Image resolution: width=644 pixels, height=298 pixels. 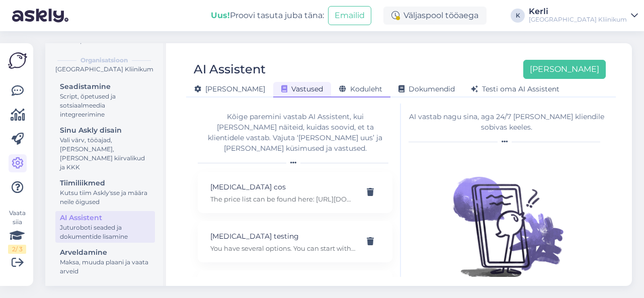 What do you see at coordinates (577, 11) in the screenshot?
I see `div: Kerli` at bounding box center [577, 11].